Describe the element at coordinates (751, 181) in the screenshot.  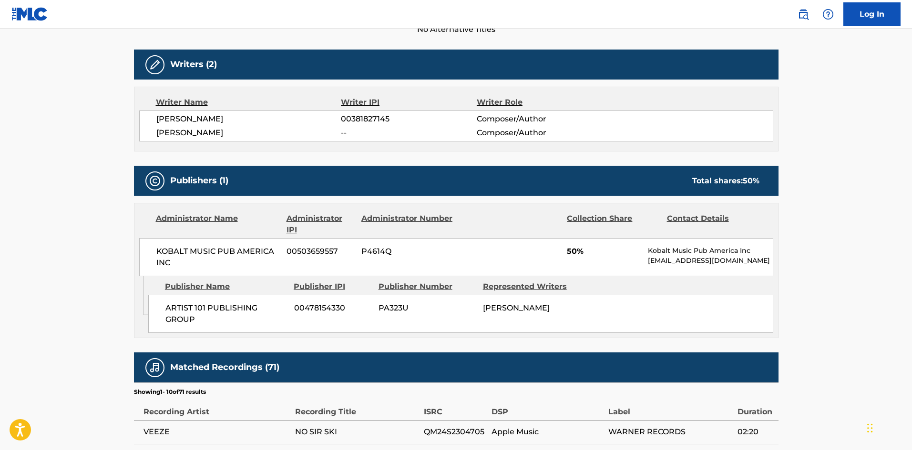
I see `span: 50 %` at that location.